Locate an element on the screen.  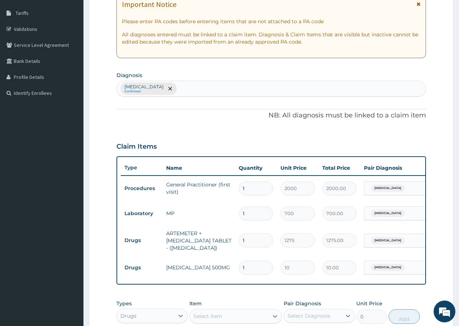
td: MP is located at coordinates (199, 213).